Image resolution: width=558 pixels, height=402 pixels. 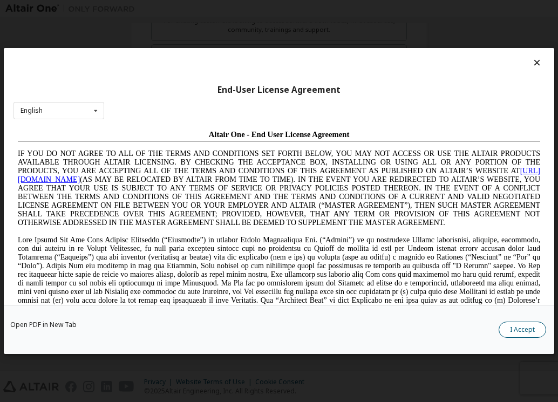 I want to click on span: IF YOU DO NOT AGREE TO ALL OF THE TERMS AND CONDITIONS SET FORTH BELOW, YOU MAY NOT ACCESS OR USE..., so click(x=265, y=62).